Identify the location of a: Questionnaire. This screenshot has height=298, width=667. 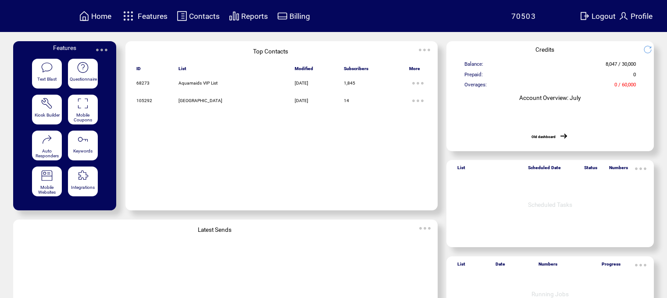
(83, 74).